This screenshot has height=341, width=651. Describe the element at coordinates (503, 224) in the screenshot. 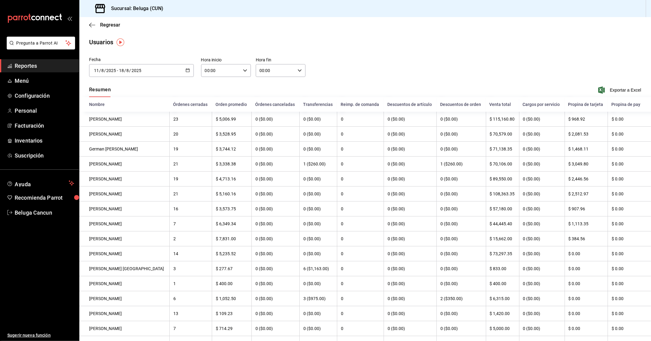

I see `th: $ 44,445.40` at that location.